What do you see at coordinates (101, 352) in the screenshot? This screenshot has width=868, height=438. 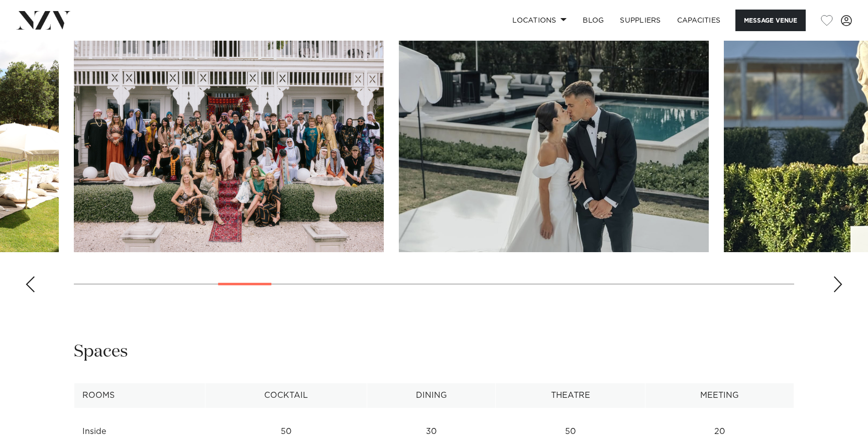 I see `h2: Spaces` at bounding box center [101, 352].